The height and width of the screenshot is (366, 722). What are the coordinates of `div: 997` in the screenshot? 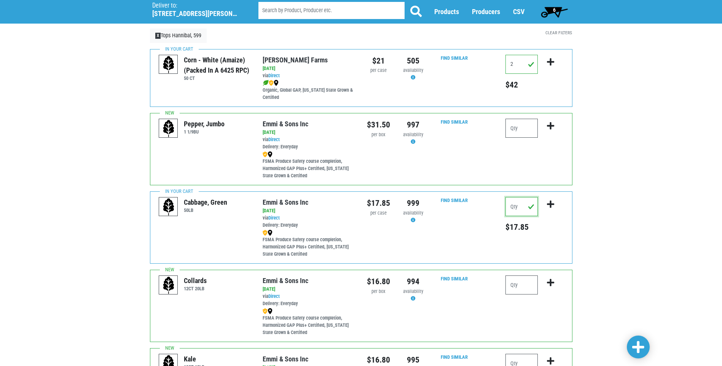 It's located at (413, 125).